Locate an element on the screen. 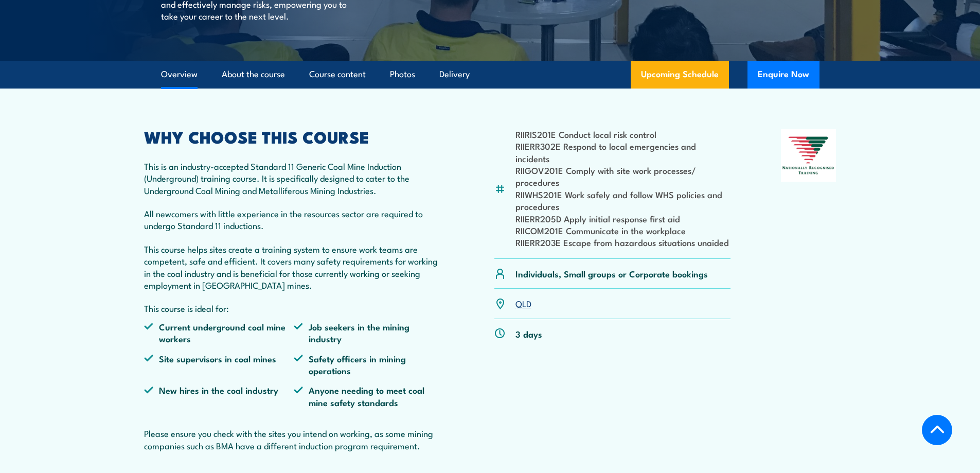  li: Safety officers in mining operations is located at coordinates (369, 364).